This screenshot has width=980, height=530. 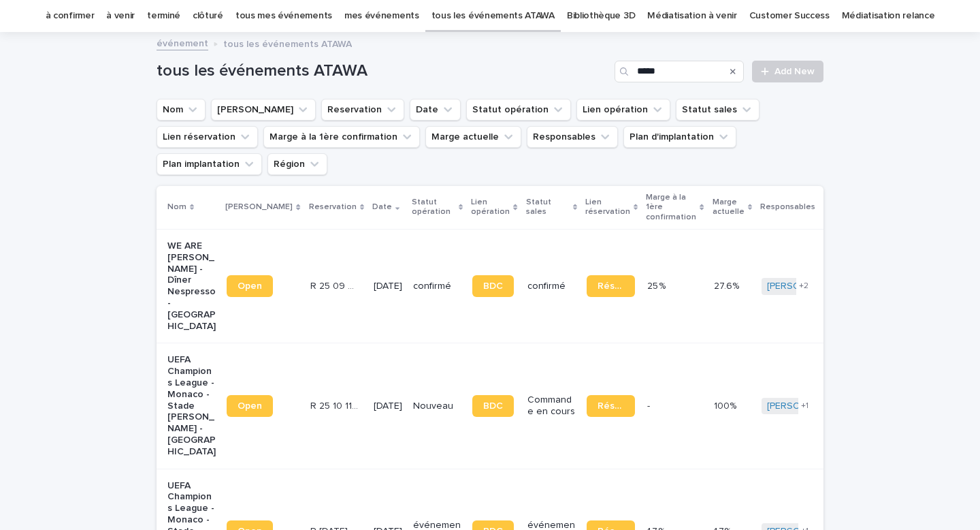 What do you see at coordinates (490, 207) in the screenshot?
I see `p: Lien opération` at bounding box center [490, 207].